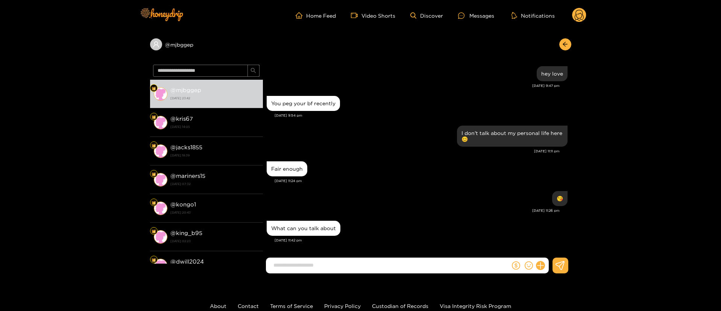 Image resolution: width=721 pixels, height=311 pixels. Describe the element at coordinates (303, 103) in the screenshot. I see `div: Aug. 24, 9:54 pm` at that location.